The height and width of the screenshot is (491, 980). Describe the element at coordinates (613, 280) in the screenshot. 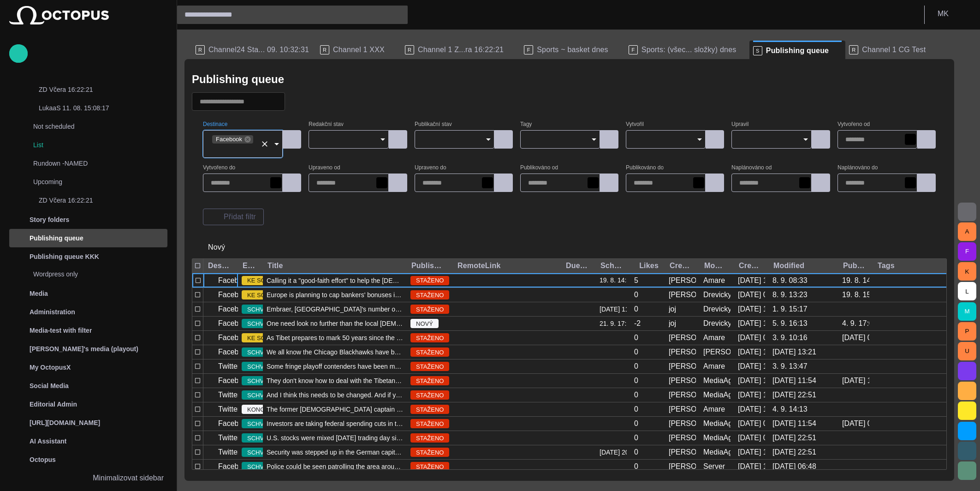

I see `div: 19. 8. 14:40` at that location.